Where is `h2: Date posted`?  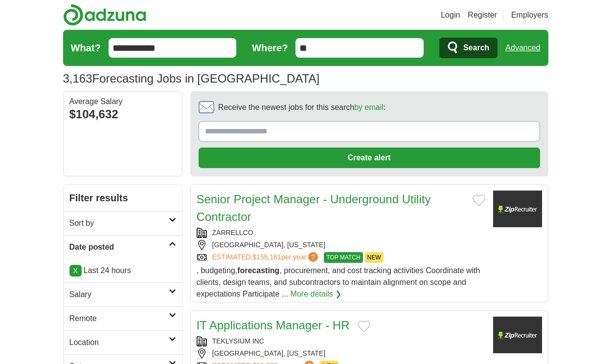 h2: Date posted is located at coordinates (119, 248).